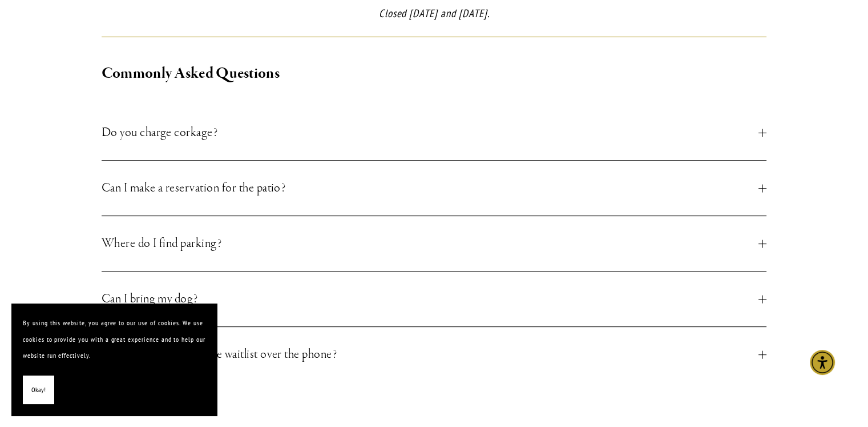  What do you see at coordinates (434, 244) in the screenshot?
I see `button: Where do I find parking?` at bounding box center [434, 244].